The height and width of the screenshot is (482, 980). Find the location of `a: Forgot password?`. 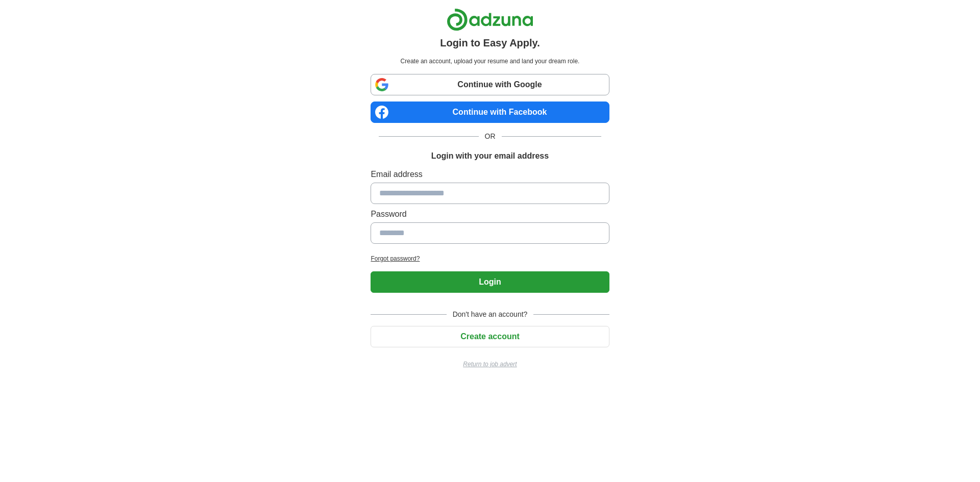

a: Forgot password? is located at coordinates (490, 259).